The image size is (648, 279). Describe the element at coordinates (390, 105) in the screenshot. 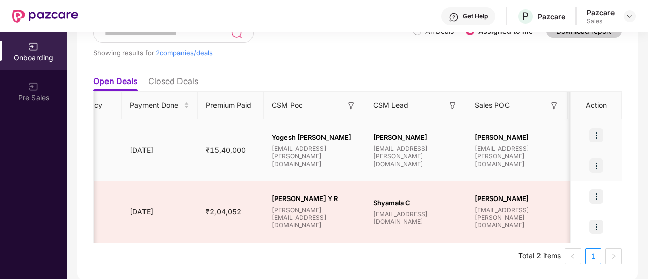

I see `span: CSM Lead` at that location.